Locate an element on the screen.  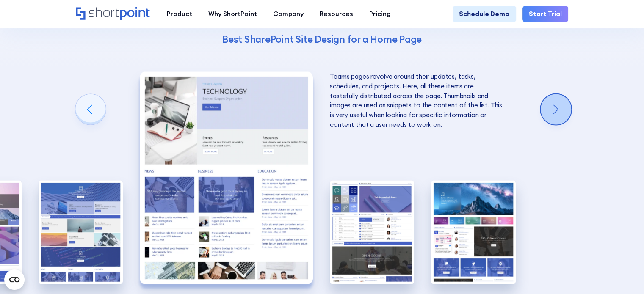
a: Start Trial is located at coordinates (545, 14).